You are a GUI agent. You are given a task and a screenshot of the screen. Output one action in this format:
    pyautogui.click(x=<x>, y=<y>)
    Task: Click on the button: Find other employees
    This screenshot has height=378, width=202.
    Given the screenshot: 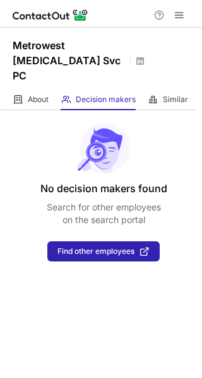 What is the action you would take?
    pyautogui.click(x=103, y=252)
    